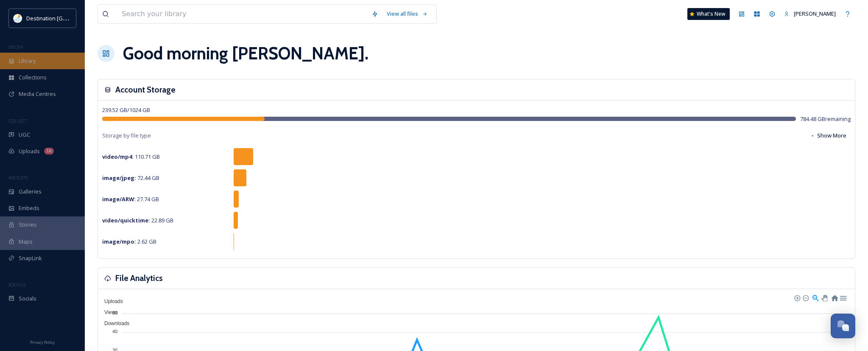 This screenshot has height=351, width=868. Describe the element at coordinates (131, 156) in the screenshot. I see `span: 110.71 GB` at that location.